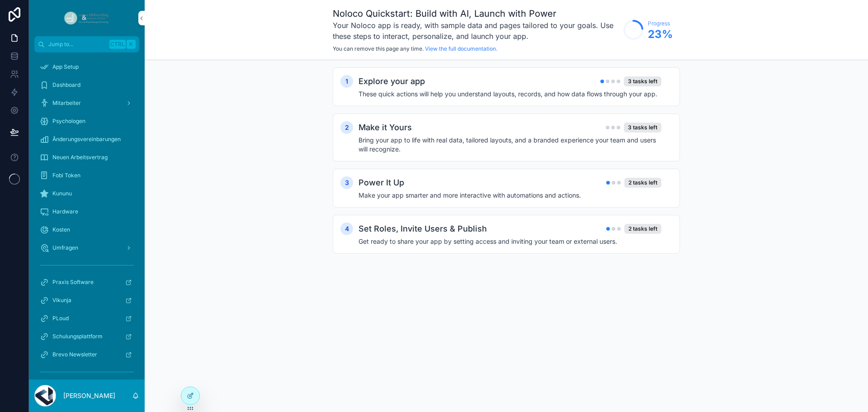 The image size is (868, 412). Describe the element at coordinates (77, 45) in the screenshot. I see `span: Jump to...` at that location.